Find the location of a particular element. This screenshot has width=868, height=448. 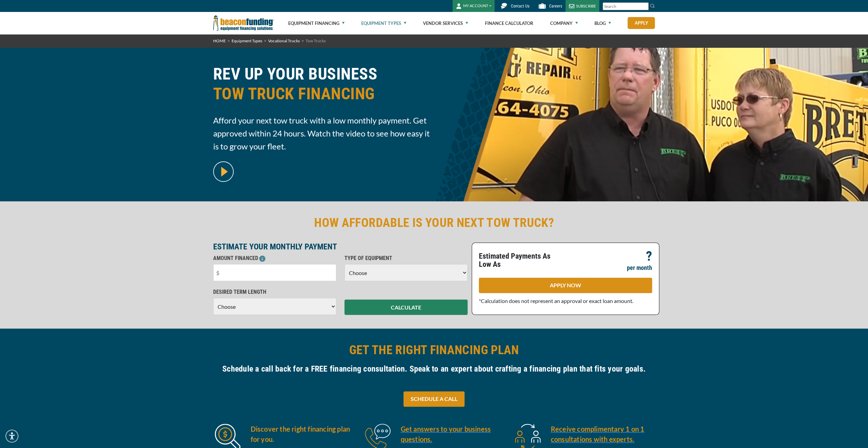

span: Afford your next tow truck with a low monthly payment. Get approved within 24 hours. Watch the vi... is located at coordinates (322, 133).